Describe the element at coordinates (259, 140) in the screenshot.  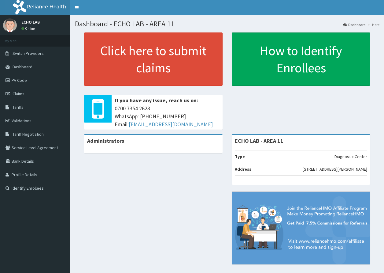
I see `strong: ECHO LAB - AREA 11` at that location.